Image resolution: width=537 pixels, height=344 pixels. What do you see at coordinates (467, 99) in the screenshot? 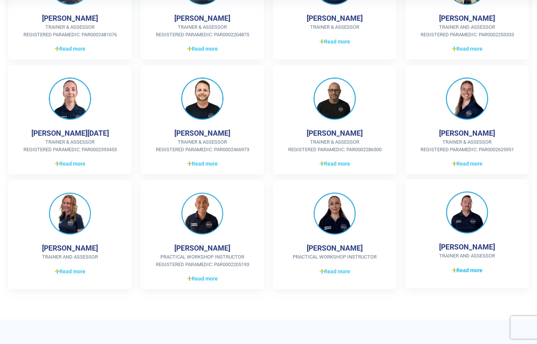
I see `img: Jennifer Prendergast` at bounding box center [467, 99].